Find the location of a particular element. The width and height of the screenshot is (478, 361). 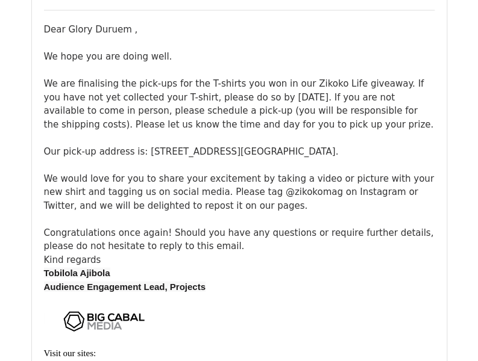

span: Tobilola Ajibola is located at coordinates (77, 273).